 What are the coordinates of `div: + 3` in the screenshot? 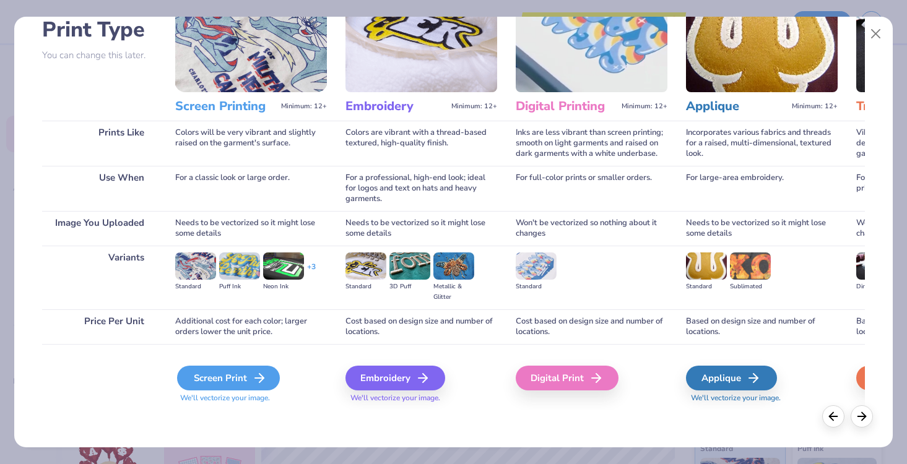 It's located at (311, 272).